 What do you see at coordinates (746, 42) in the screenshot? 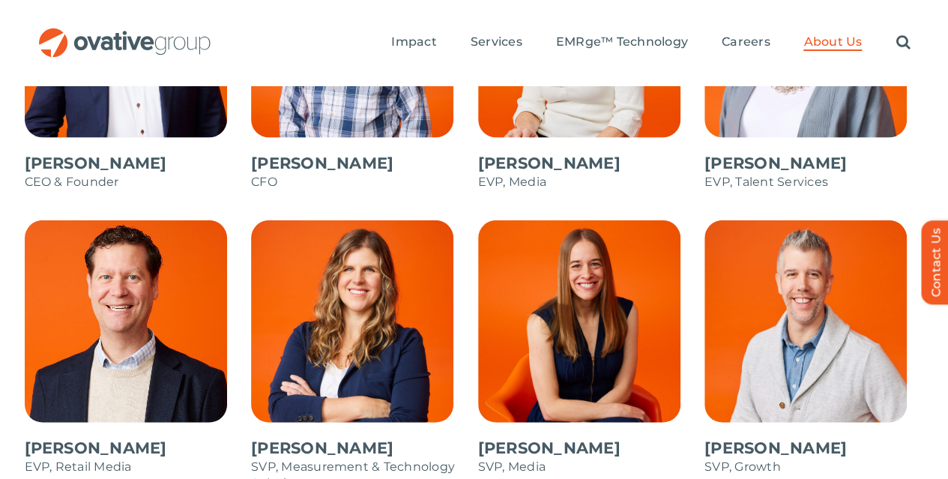
I see `span: Careers` at bounding box center [746, 42].